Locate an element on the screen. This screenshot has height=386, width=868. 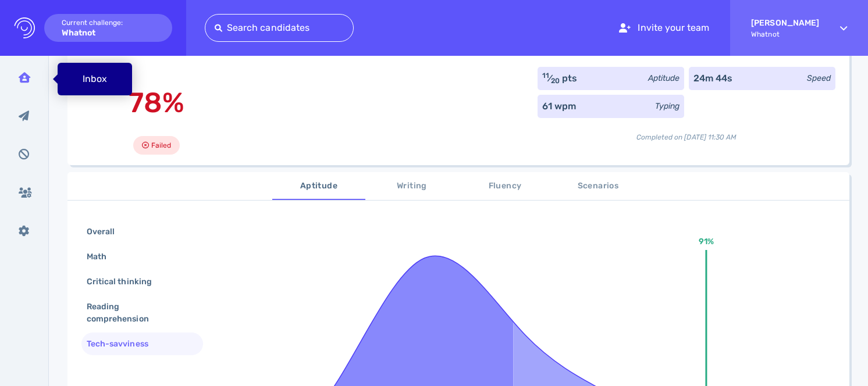
span: 78% is located at coordinates (156, 102).